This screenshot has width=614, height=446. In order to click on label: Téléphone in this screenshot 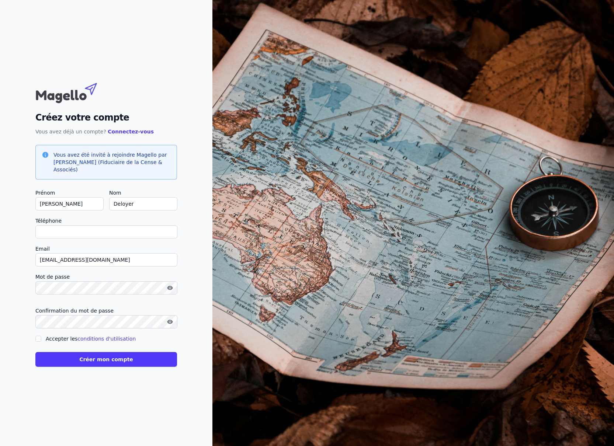, I will do `click(106, 221)`.